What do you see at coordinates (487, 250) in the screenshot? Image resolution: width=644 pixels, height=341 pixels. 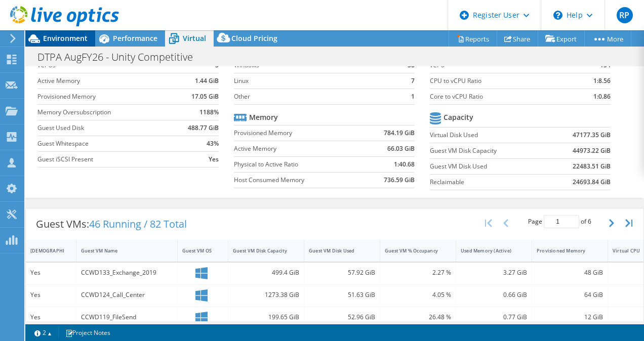 I see `div: Used Memory (Active)` at bounding box center [487, 250].